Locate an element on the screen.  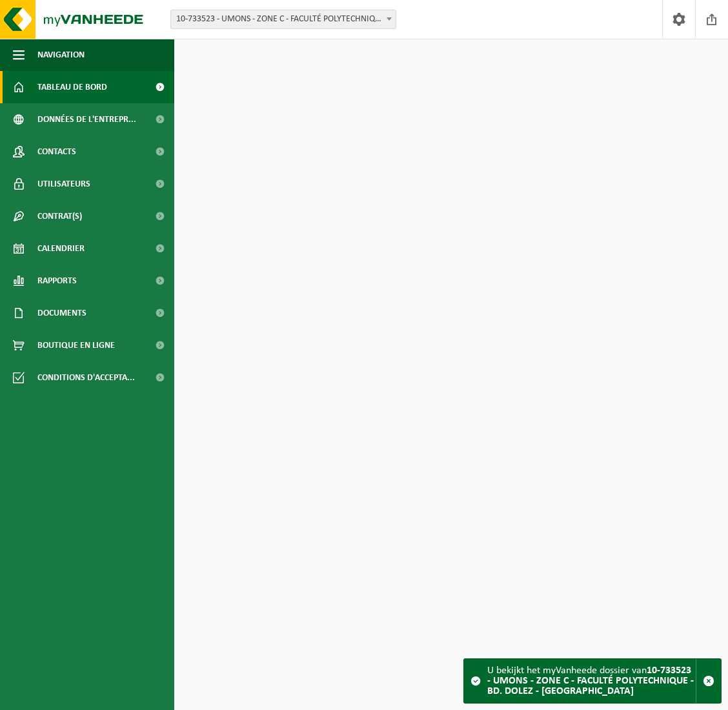
span: Contacts is located at coordinates (57, 152).